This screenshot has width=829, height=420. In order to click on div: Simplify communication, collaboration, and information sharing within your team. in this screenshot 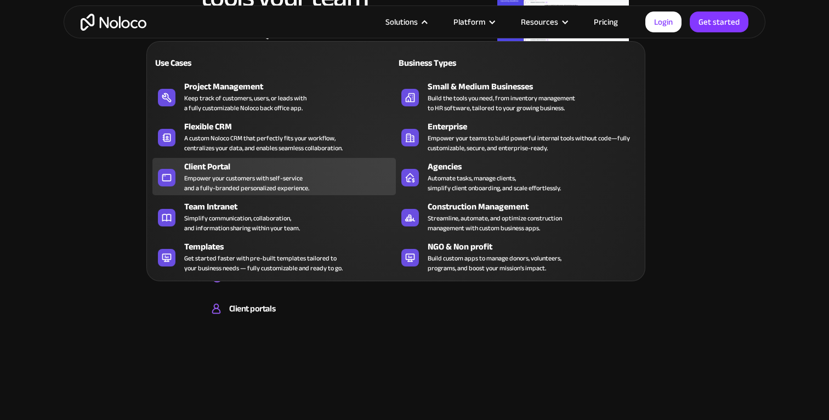, I will do `click(242, 223)`.